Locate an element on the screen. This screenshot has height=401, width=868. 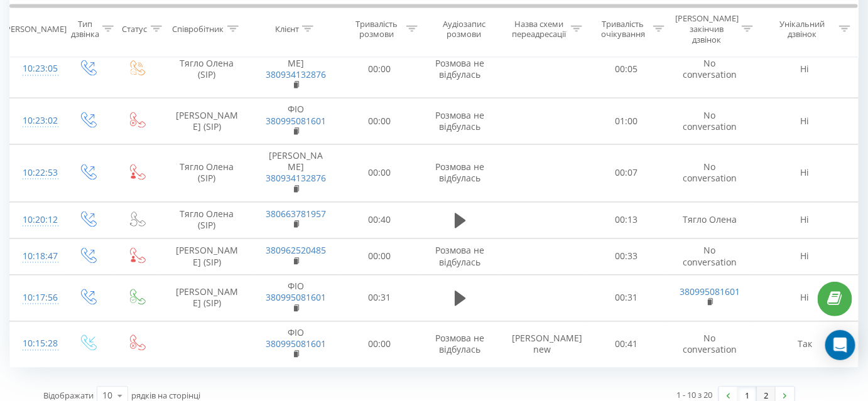
td: 00:05 is located at coordinates (626, 70).